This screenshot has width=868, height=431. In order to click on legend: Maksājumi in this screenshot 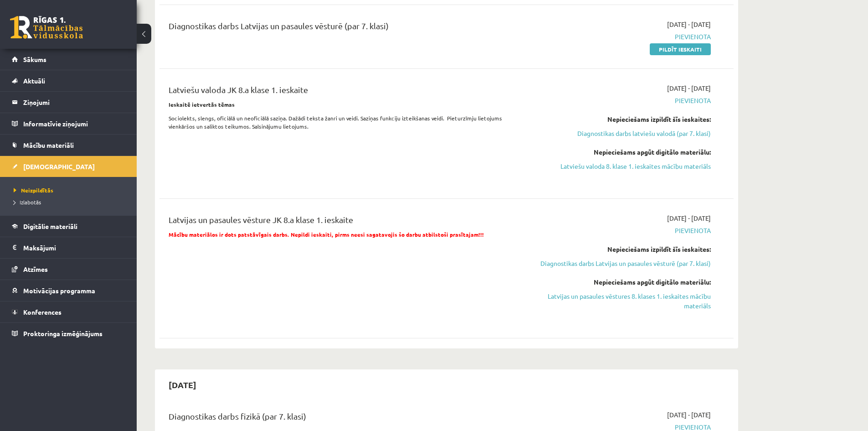, I will do `click(74, 247)`.